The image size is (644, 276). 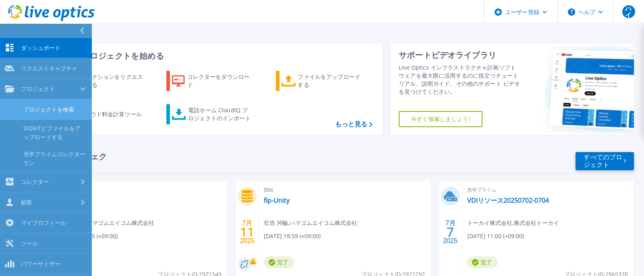 I want to click on a: fip-Unity, so click(x=277, y=200).